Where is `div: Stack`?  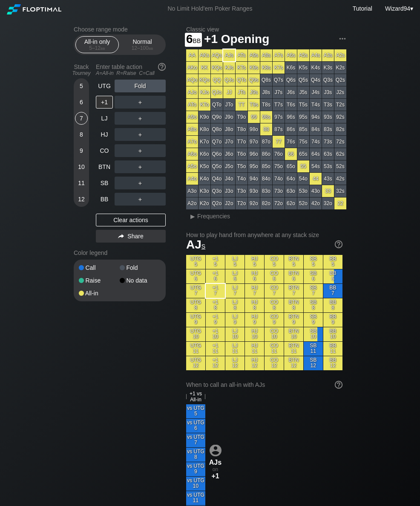 div: Stack is located at coordinates (81, 70).